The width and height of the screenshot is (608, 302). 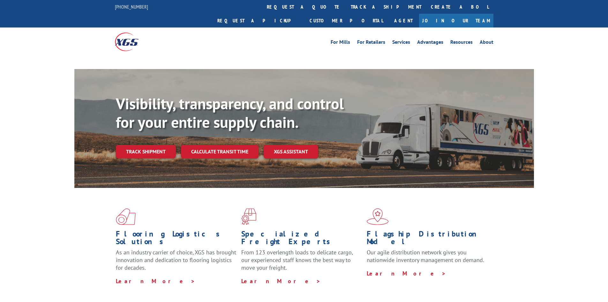 I want to click on a: Agent, so click(x=403, y=20).